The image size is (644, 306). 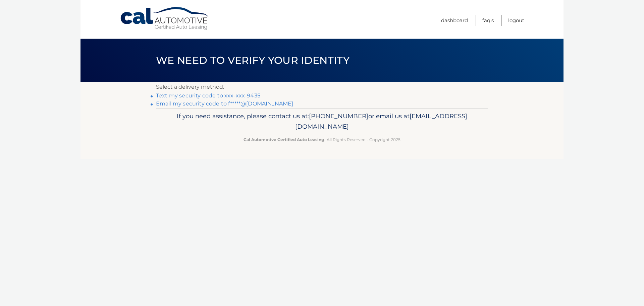 I want to click on strong: Cal Automotive Certified Auto Leasing, so click(x=284, y=139).